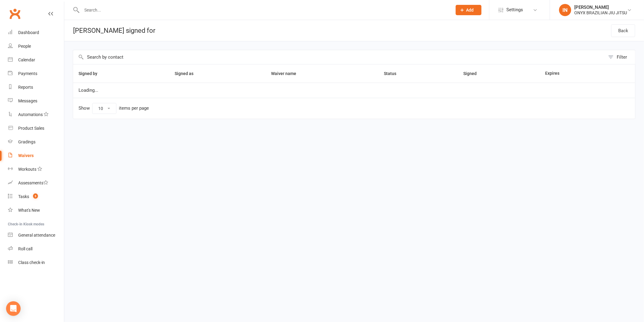  I want to click on span: Settings, so click(515, 10).